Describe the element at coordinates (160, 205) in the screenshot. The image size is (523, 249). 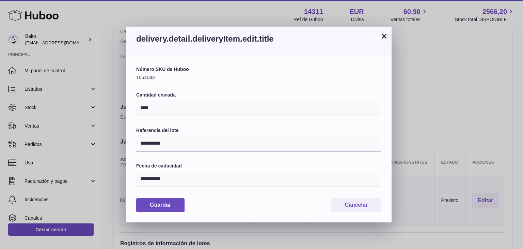
I see `button: Guardar` at that location.